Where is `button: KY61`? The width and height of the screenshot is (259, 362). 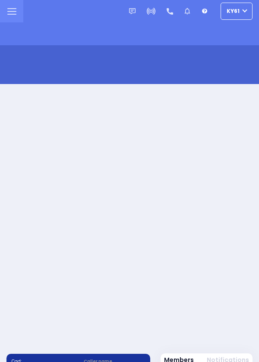 button: KY61 is located at coordinates (236, 11).